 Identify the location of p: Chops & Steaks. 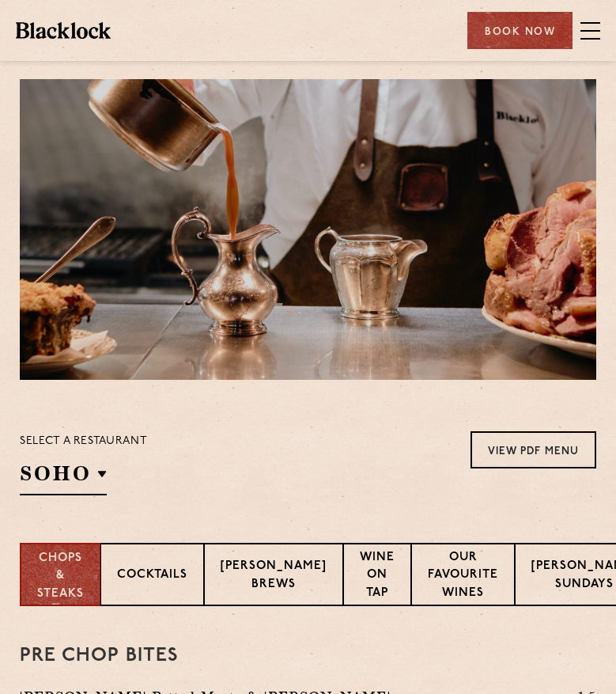
(60, 576).